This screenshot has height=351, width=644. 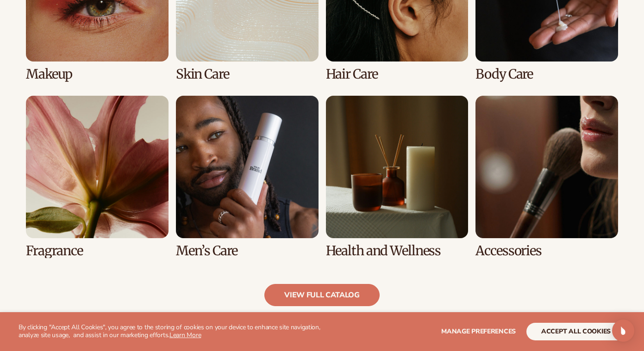 I want to click on div: 8 / 8, so click(x=547, y=177).